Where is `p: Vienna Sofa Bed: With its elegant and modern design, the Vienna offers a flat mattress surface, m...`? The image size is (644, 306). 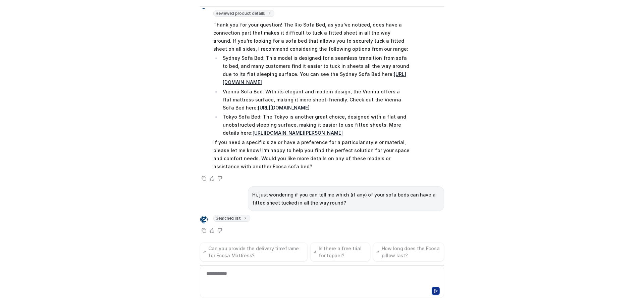
p: Vienna Sofa Bed: With its elegant and modern design, the Vienna offers a flat mattress surface, m... is located at coordinates (316, 100).